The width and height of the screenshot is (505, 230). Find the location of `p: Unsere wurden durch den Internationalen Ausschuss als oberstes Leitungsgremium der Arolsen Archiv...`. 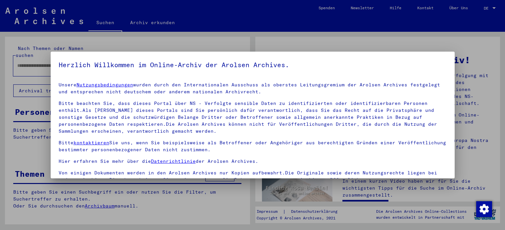

p: Unsere wurden durch den Internationalen Ausschuss als oberstes Leitungsgremium der Arolsen Archiv... is located at coordinates (253, 88).